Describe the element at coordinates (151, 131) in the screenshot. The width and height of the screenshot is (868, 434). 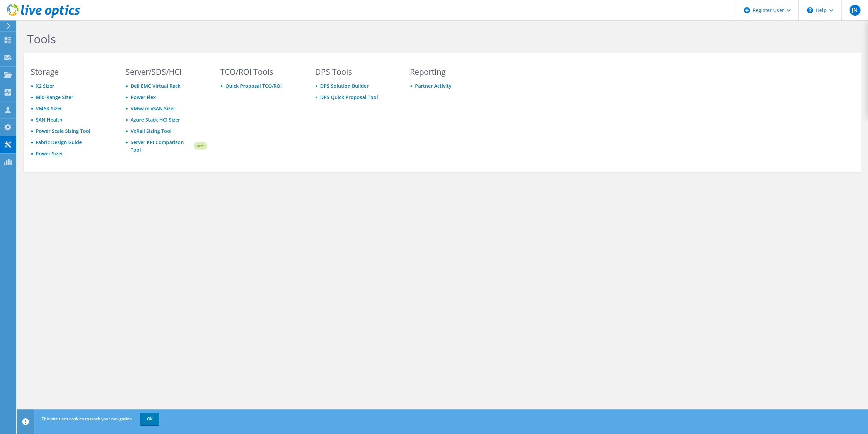
I see `a: VxRail Sizing Tool` at that location.